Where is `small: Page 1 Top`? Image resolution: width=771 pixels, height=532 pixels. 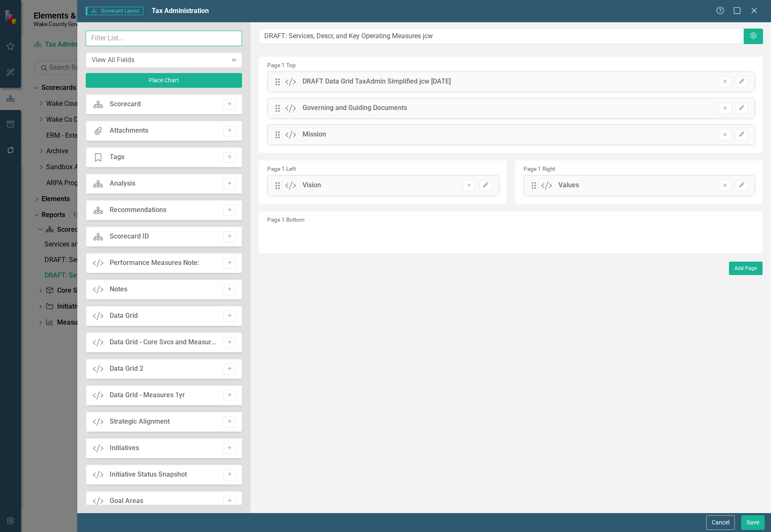
small: Page 1 Top is located at coordinates (281, 65).